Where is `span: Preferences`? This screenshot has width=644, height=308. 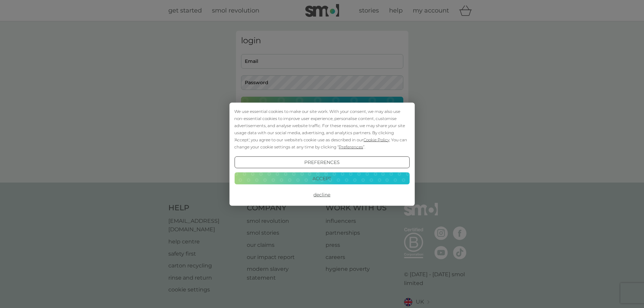 span: Preferences is located at coordinates (351, 147).